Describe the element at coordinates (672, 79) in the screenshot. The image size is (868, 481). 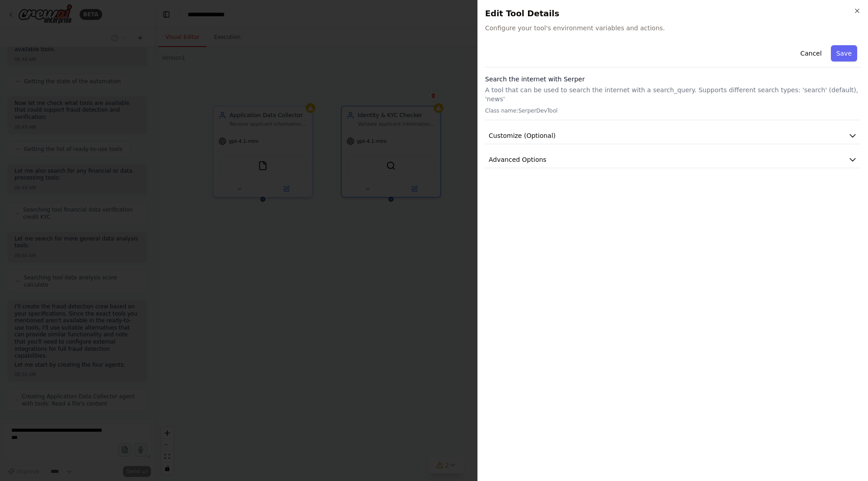
I see `h3: Search the internet with Serper` at that location.